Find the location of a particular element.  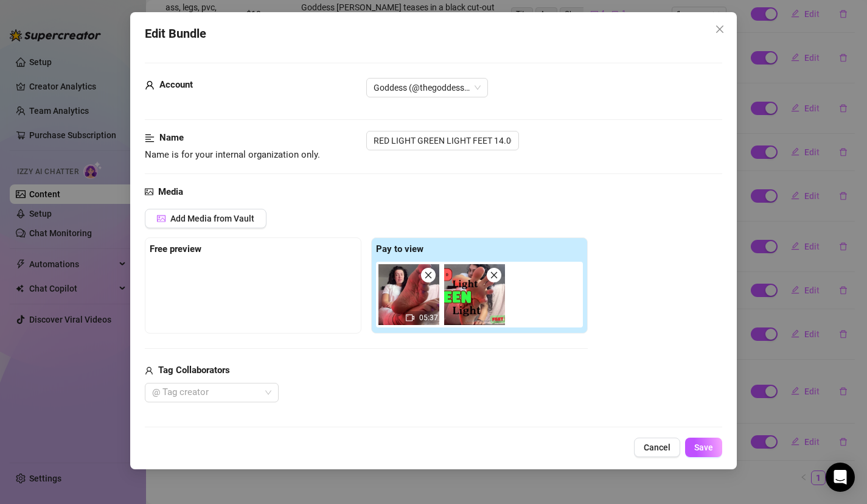

strong: Pay to view is located at coordinates (400, 249).